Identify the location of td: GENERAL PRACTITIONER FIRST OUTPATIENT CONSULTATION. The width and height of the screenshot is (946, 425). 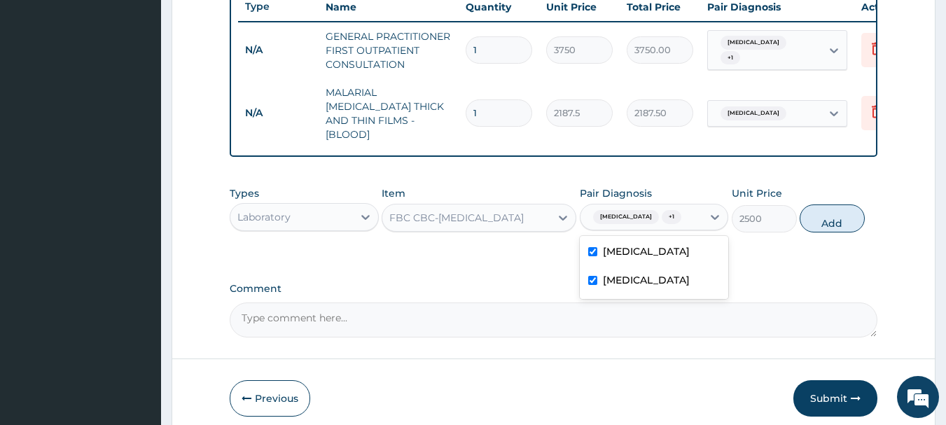
(389, 50).